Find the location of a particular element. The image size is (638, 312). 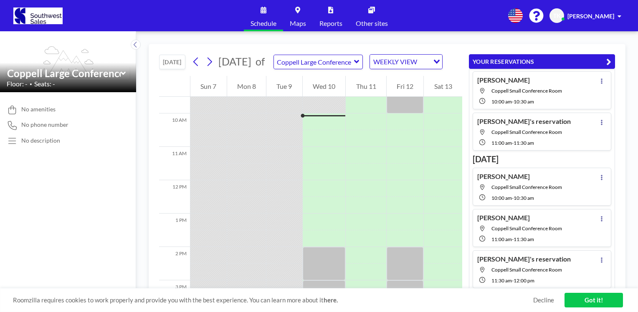

div: 10 AM is located at coordinates (174, 130).